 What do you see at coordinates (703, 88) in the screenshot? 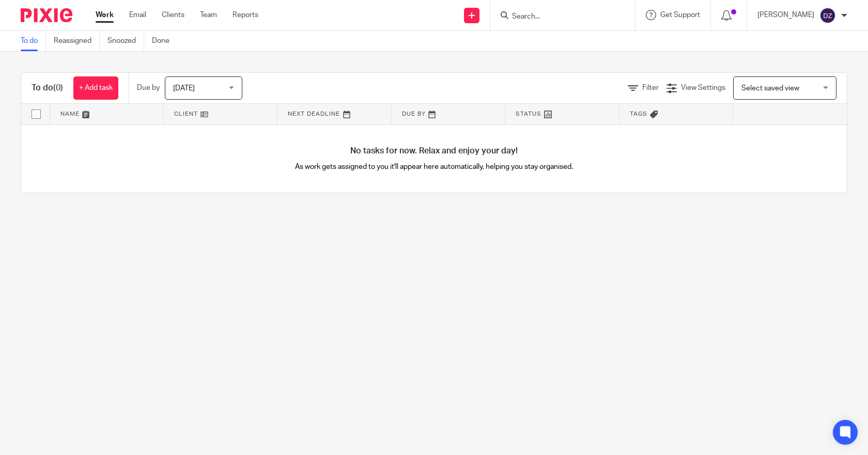
I see `span: View Settings` at bounding box center [703, 88].